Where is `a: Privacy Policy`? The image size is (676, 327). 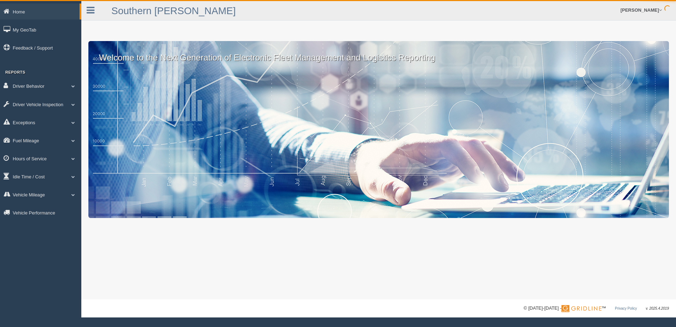 a: Privacy Policy is located at coordinates (626, 308).